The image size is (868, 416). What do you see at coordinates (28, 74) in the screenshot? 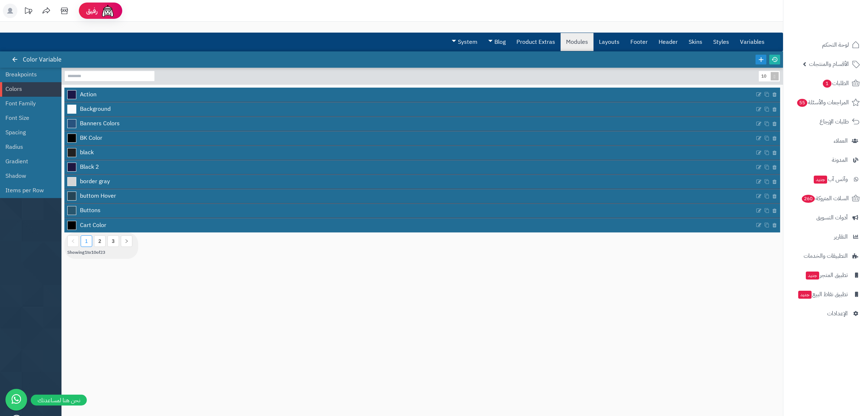
I see `a: Breakpoints` at bounding box center [28, 74].